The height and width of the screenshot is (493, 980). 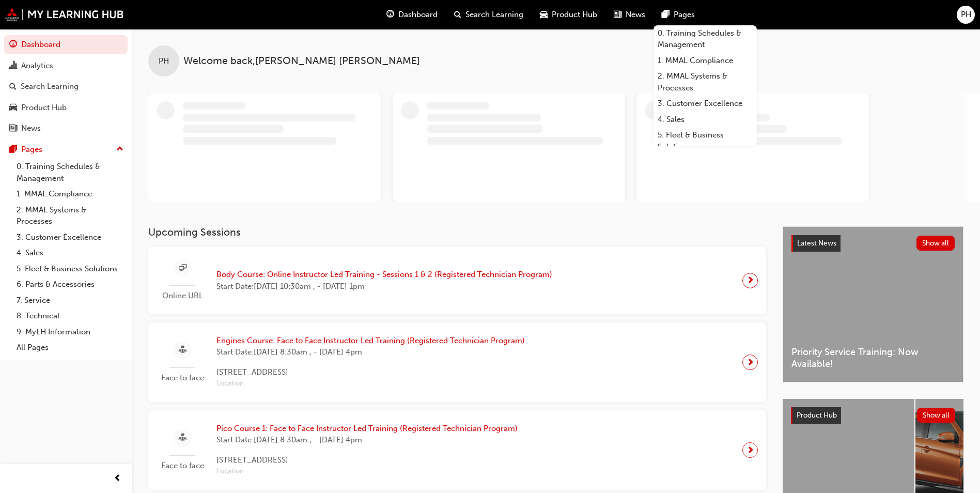 What do you see at coordinates (489, 15) in the screenshot?
I see `a: search-iconSearch Learning` at bounding box center [489, 15].